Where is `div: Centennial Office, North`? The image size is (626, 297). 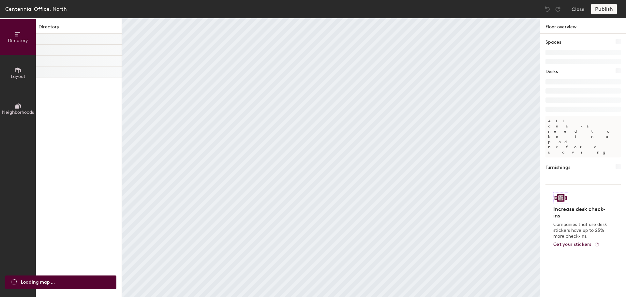
div: Centennial Office, North is located at coordinates (36, 9).